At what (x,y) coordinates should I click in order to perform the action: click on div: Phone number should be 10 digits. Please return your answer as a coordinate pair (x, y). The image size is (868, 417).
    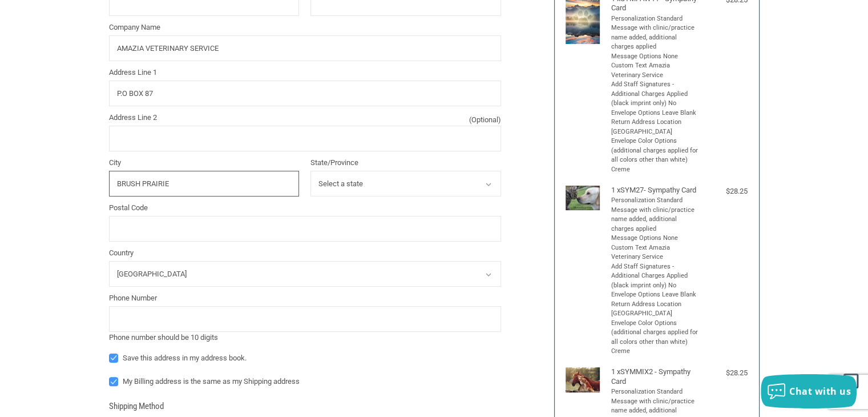
    Looking at the image, I should click on (305, 338).